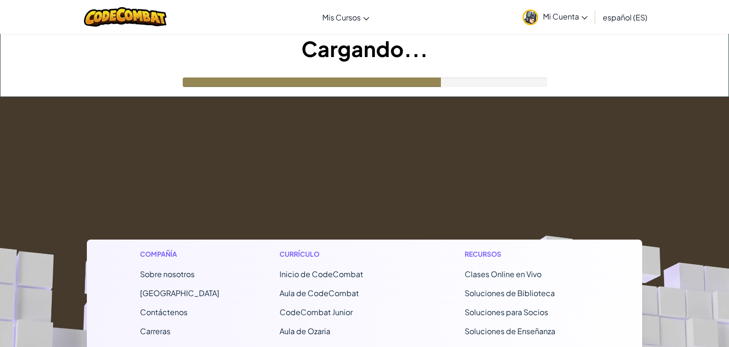 This screenshot has height=347, width=729. Describe the element at coordinates (507, 312) in the screenshot. I see `a: Soluciones para Socios` at that location.